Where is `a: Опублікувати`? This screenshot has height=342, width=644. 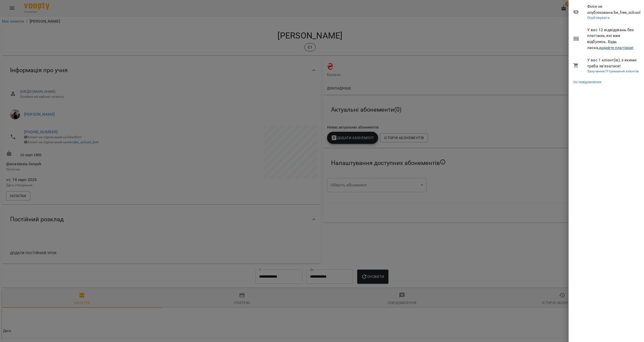 a: Опублікувати is located at coordinates (598, 18).